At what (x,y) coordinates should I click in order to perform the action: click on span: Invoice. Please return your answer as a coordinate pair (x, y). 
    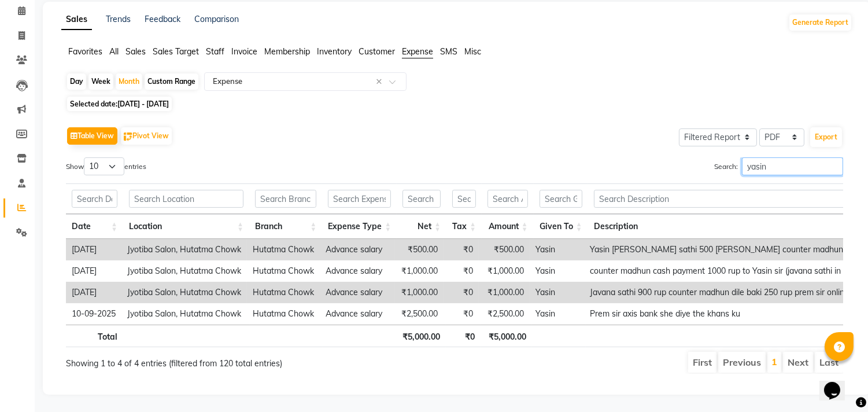
    Looking at the image, I should click on (244, 52).